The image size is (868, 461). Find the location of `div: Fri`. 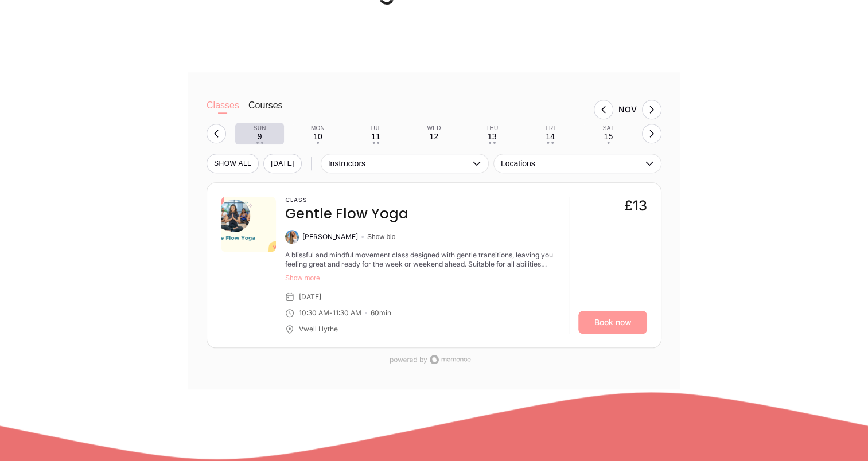

div: Fri is located at coordinates (550, 128).